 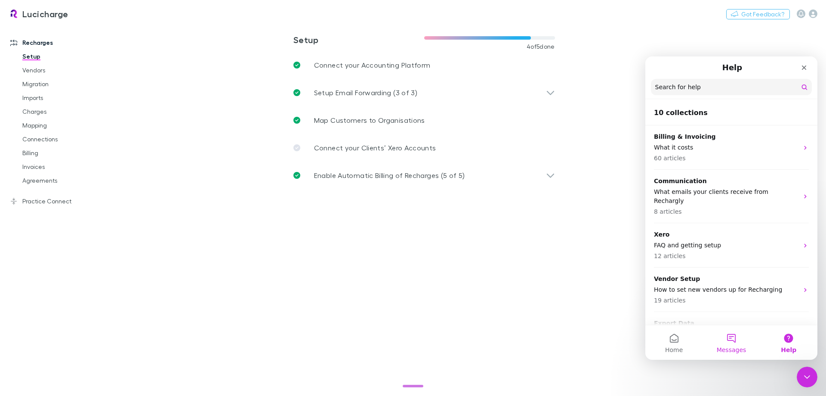 I want to click on h1: Help, so click(x=87, y=11).